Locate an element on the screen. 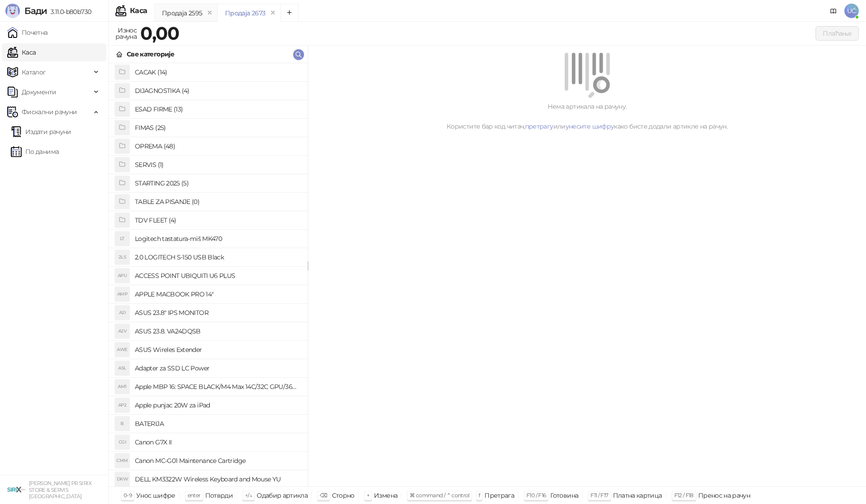  span: UĆ is located at coordinates (851, 11).